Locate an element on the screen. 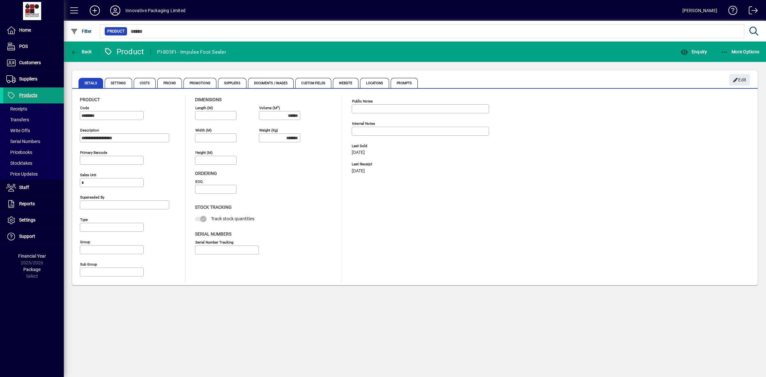 The image size is (766, 377). a: Receipts is located at coordinates (34, 109).